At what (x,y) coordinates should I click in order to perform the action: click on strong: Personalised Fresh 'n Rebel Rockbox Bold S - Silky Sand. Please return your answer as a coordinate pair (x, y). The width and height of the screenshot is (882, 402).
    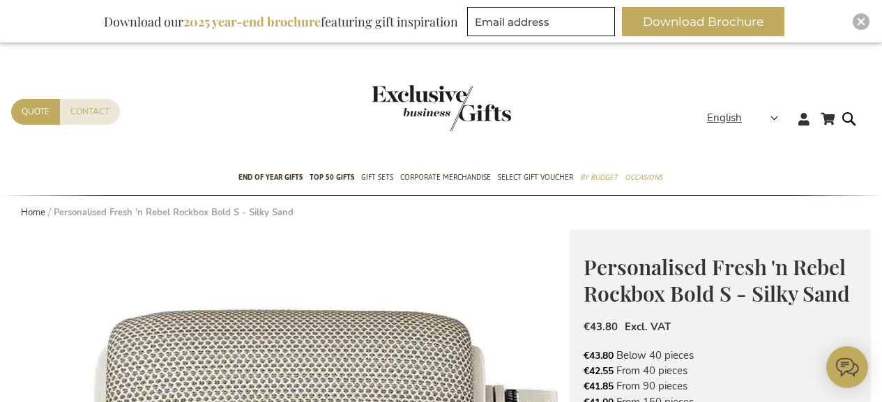
    Looking at the image, I should click on (174, 213).